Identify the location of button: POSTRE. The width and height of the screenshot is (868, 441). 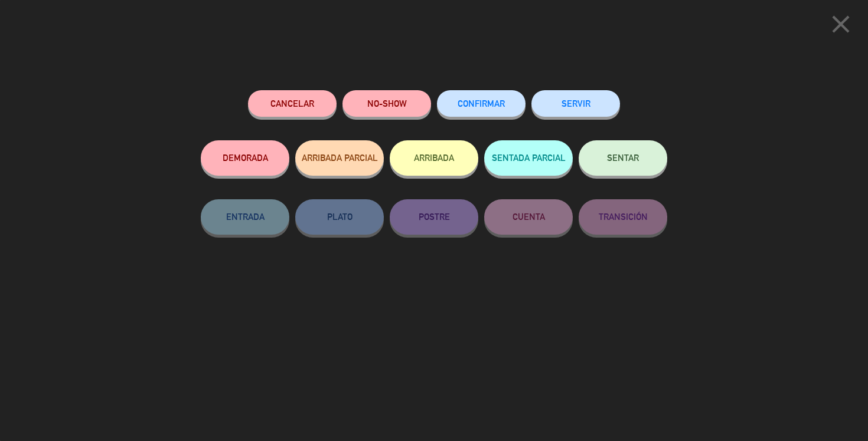
(434, 217).